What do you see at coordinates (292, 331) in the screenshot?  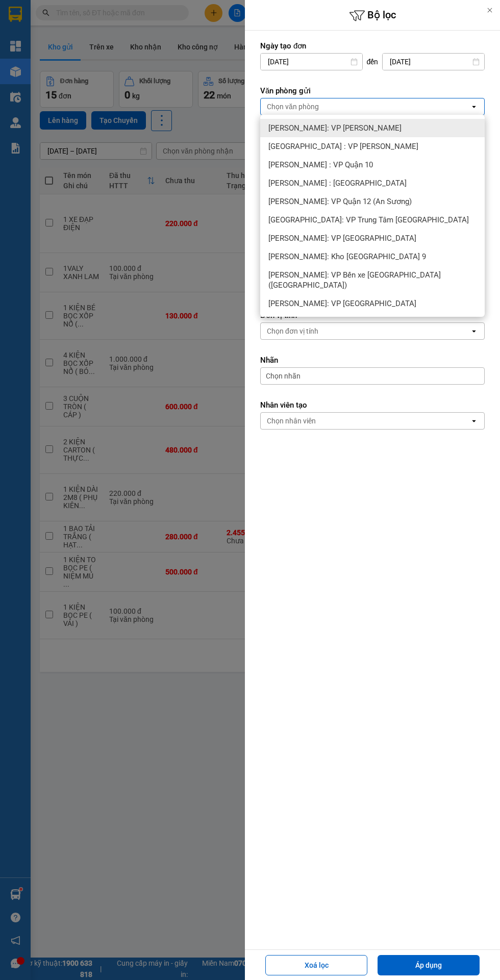 I see `div: Chọn đơn vị tính` at bounding box center [292, 331].